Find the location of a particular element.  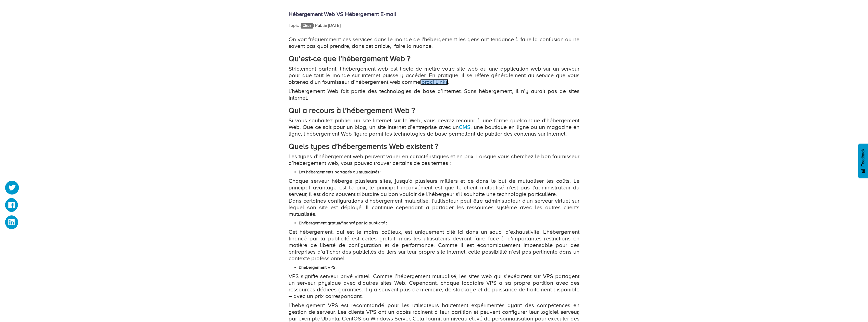

strong: Les hébergements partagés ou mutualisés : is located at coordinates (340, 172).